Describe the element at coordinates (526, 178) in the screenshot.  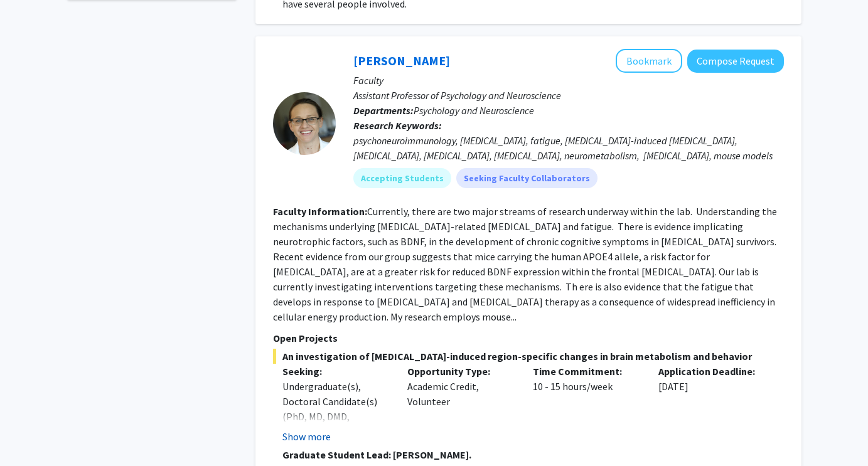
I see `mat-chip: Seeking Faculty Collaborators` at that location.